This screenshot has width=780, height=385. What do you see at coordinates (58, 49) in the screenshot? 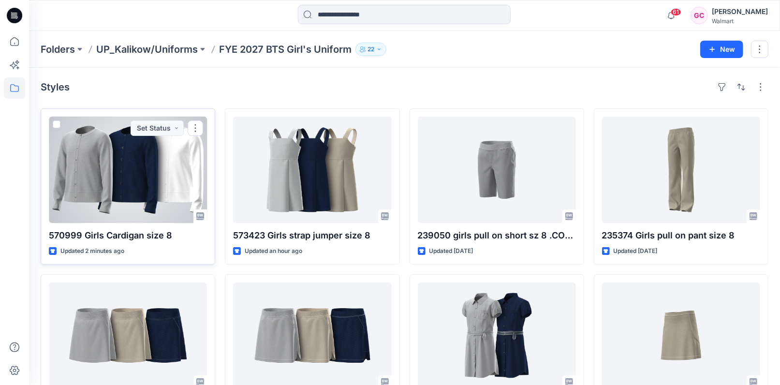
I see `a: Folders` at bounding box center [58, 49].